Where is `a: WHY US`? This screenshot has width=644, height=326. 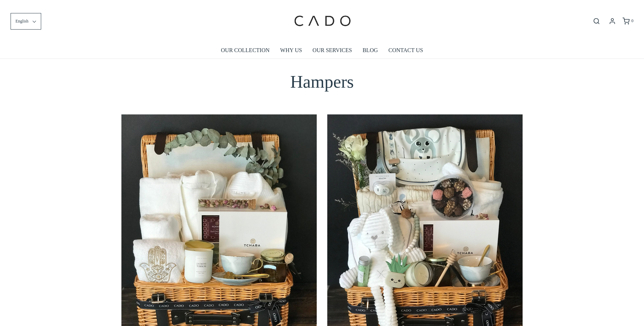
a: WHY US is located at coordinates (291, 50).